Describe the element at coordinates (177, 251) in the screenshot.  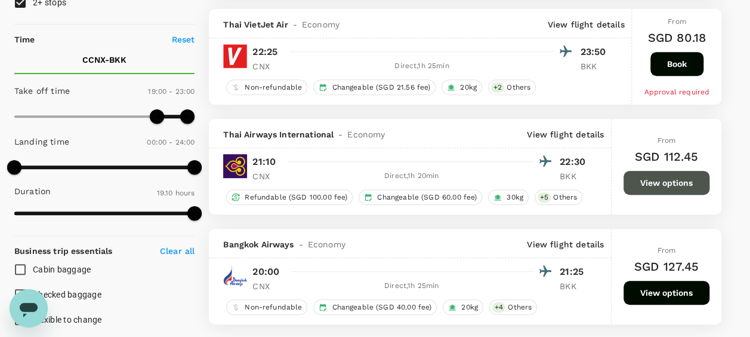
I see `p: Clear all` at that location.